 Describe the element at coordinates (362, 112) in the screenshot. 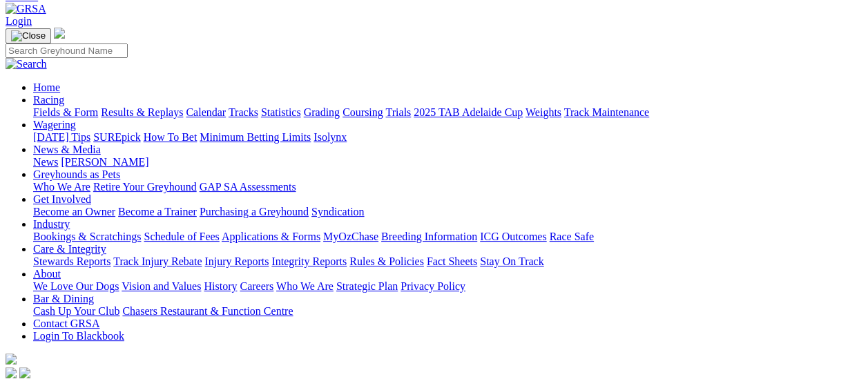

I see `a: Coursing` at that location.